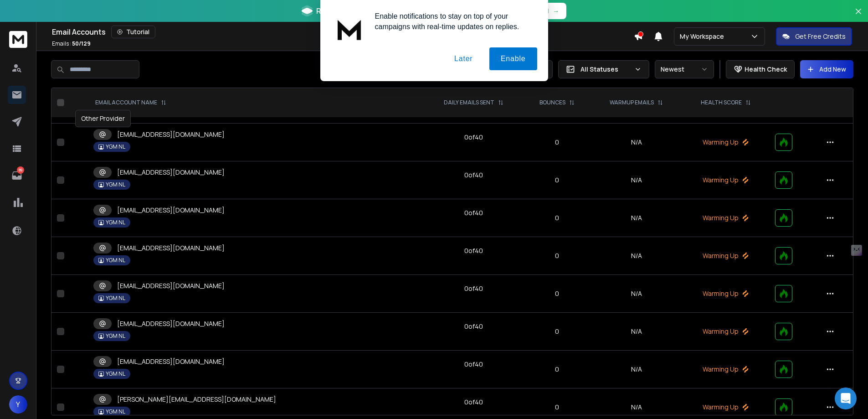  Describe the element at coordinates (103, 118) in the screenshot. I see `div: Other Provider` at that location.